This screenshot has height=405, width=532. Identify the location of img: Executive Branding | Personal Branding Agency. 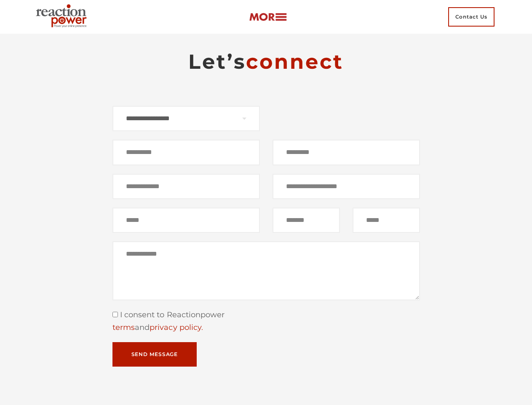
(63, 17).